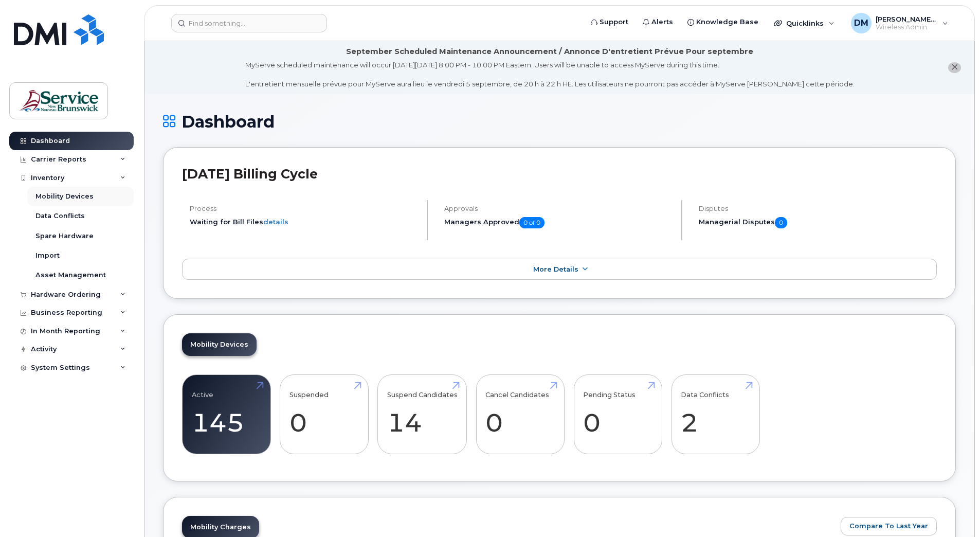  I want to click on li: Waiting for Bill Files, so click(304, 222).